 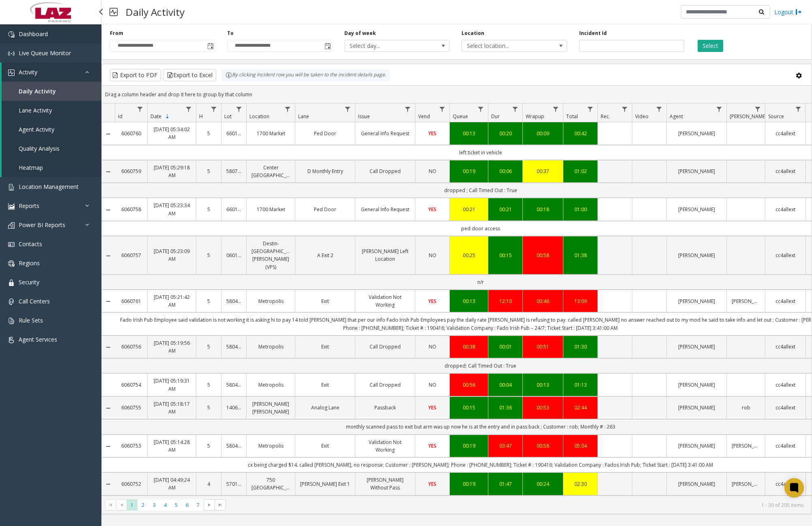 What do you see at coordinates (325, 347) in the screenshot?
I see `a: Exit` at bounding box center [325, 347].